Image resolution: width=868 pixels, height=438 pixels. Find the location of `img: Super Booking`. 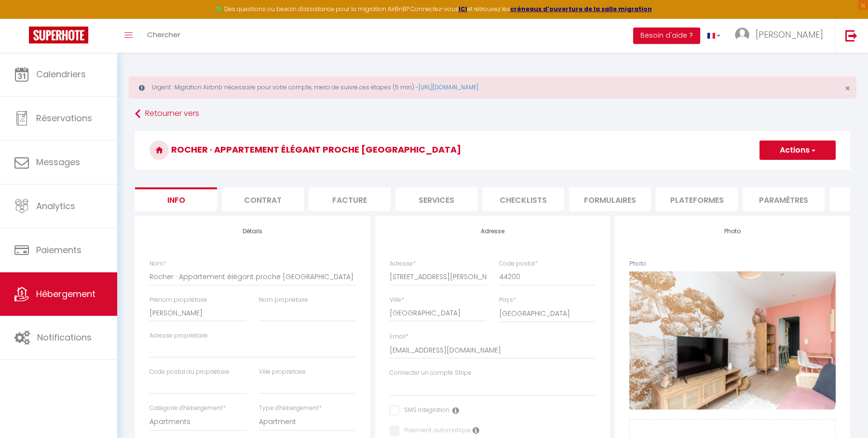

img: Super Booking is located at coordinates (58, 35).